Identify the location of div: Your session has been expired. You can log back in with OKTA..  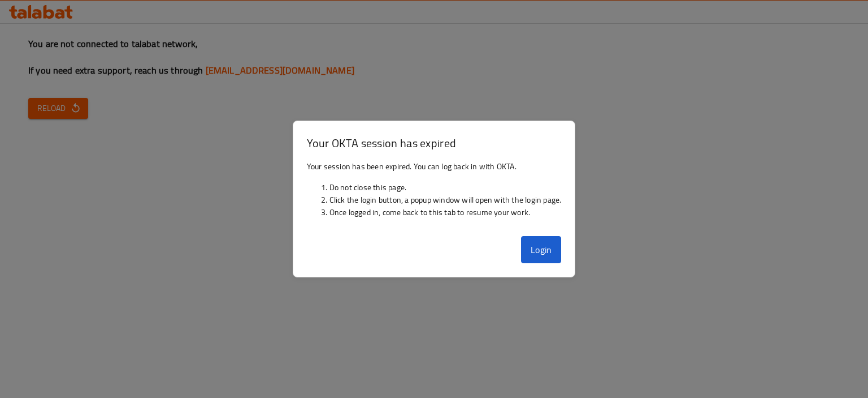
(434, 194).